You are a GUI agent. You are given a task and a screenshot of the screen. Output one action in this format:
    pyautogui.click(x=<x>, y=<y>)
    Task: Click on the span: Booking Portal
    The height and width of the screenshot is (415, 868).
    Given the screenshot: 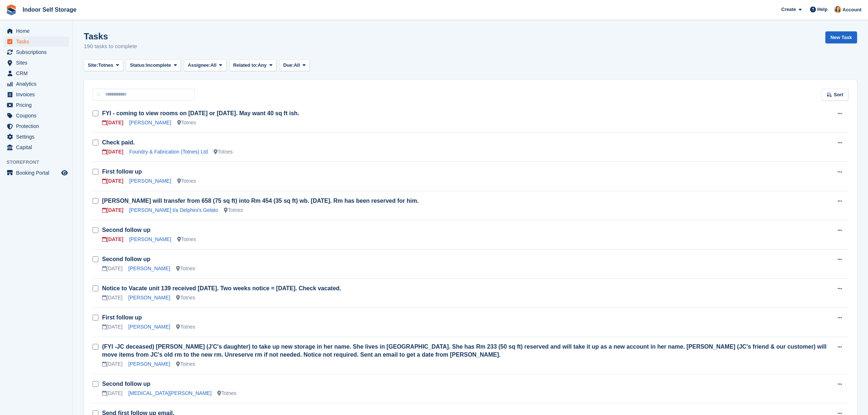 What is the action you would take?
    pyautogui.click(x=38, y=173)
    